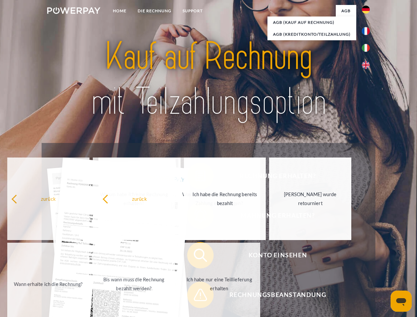 Image resolution: width=417 pixels, height=317 pixels. What do you see at coordinates (366, 65) in the screenshot?
I see `img: en` at bounding box center [366, 65].